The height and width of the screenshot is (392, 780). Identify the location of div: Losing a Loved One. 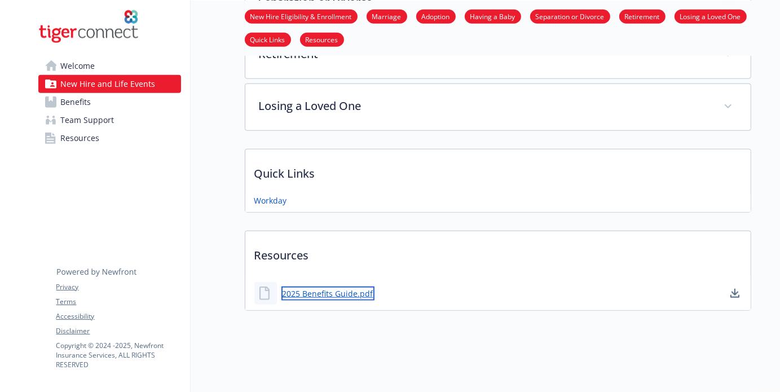
(498, 107).